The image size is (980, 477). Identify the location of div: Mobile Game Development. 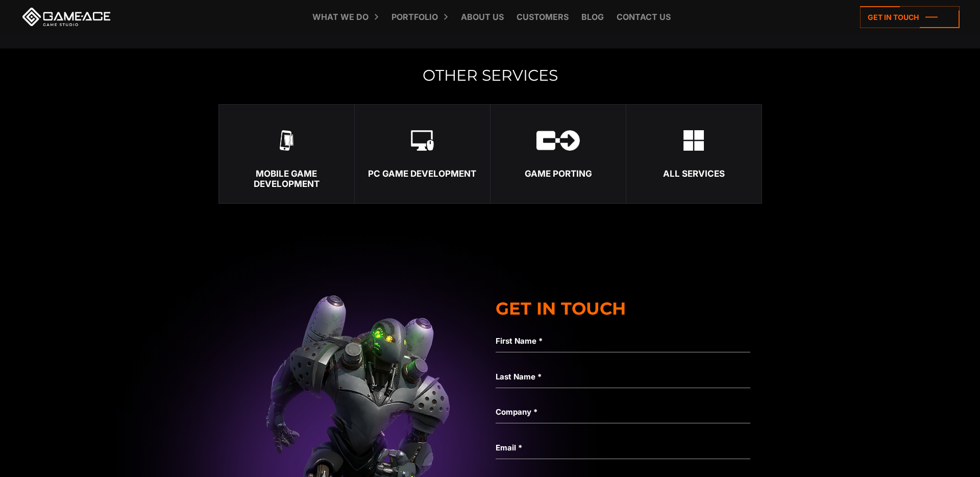
(286, 179).